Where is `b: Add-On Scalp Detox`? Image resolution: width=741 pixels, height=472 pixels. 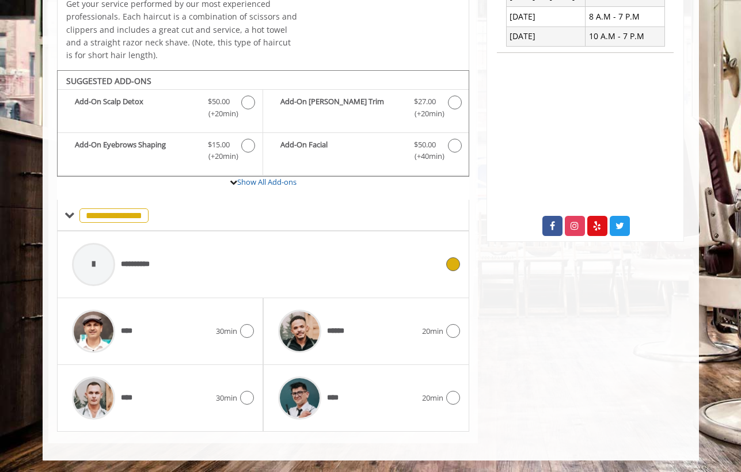 b: Add-On Scalp Detox is located at coordinates (135, 108).